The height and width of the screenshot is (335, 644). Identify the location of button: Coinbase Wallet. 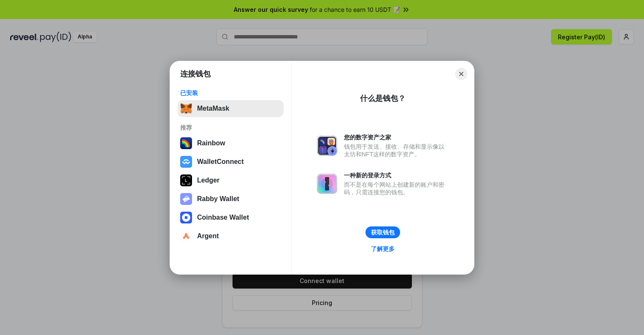
(231, 218).